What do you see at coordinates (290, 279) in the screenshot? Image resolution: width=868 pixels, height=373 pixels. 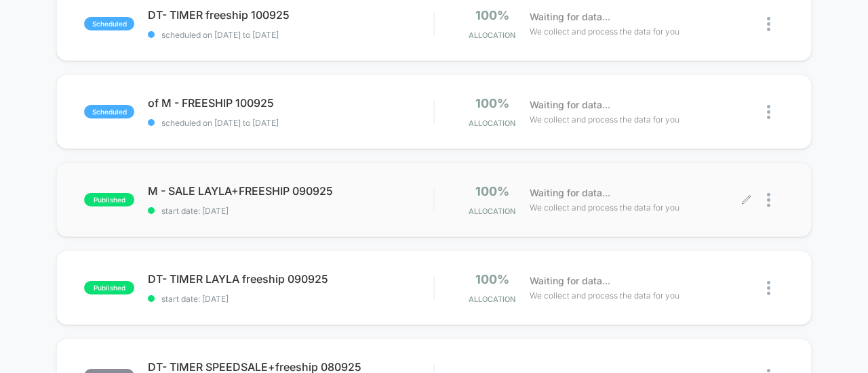 I see `span: DT- TIMER LAYLA freeship 090925` at bounding box center [290, 279].